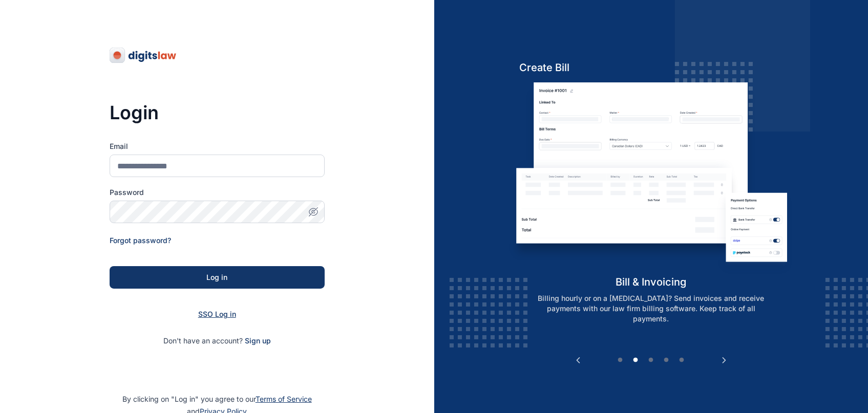 Image resolution: width=868 pixels, height=413 pixels. What do you see at coordinates (578, 360) in the screenshot?
I see `button: Previous` at bounding box center [578, 360].